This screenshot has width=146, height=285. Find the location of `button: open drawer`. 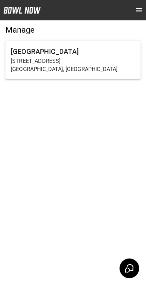

button: open drawer is located at coordinates (139, 10).